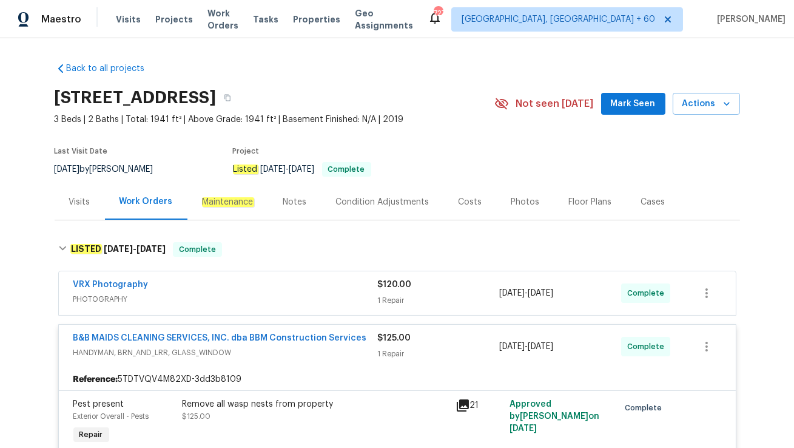 This screenshot has height=448, width=794. What do you see at coordinates (653, 202) in the screenshot?
I see `div: Cases` at bounding box center [653, 202].